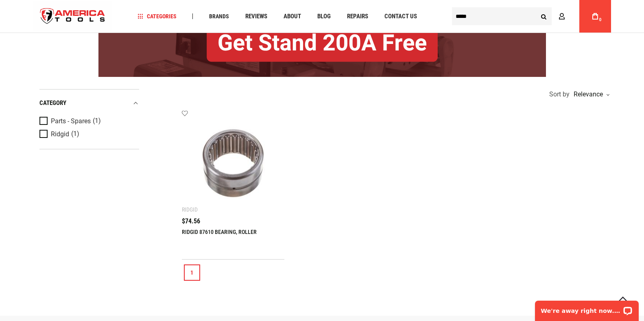 The image size is (644, 321). I want to click on span: Contact Us, so click(401, 16).